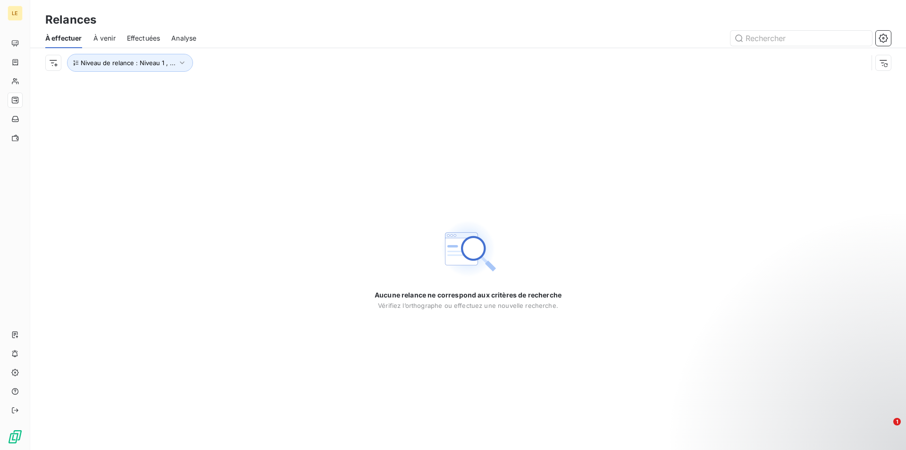 The height and width of the screenshot is (450, 906). Describe the element at coordinates (104, 38) in the screenshot. I see `span: À venir` at that location.